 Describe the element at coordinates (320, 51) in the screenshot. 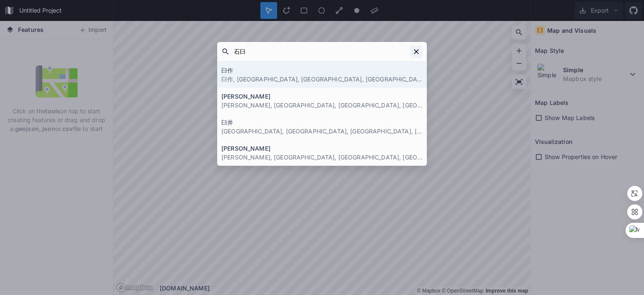

I see `input: Search placess...` at that location.